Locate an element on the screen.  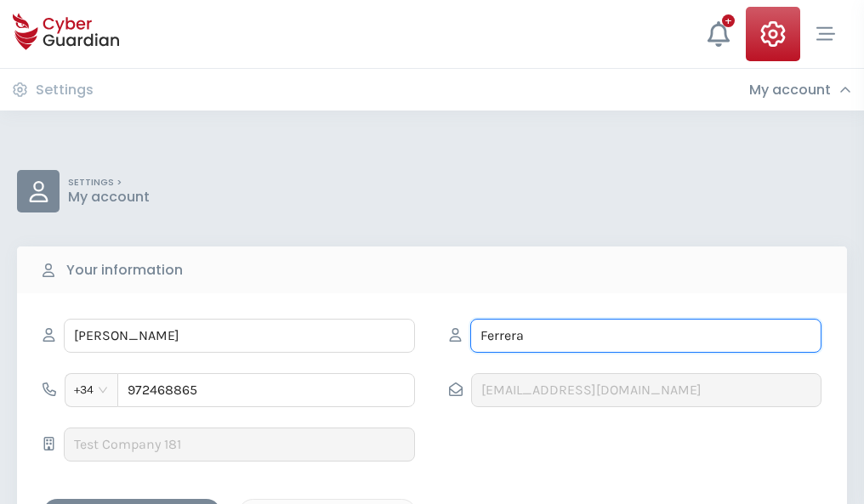
h3: Settings is located at coordinates (65, 90).